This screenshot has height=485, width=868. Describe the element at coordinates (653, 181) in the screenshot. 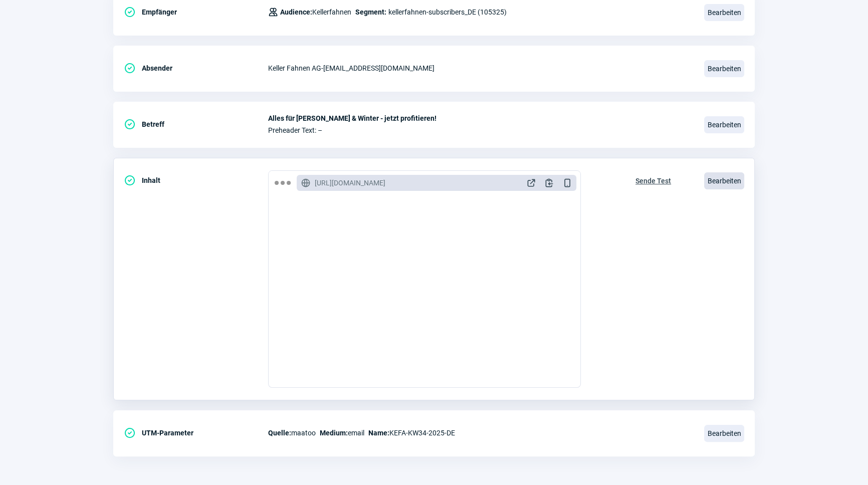

I see `span: Sende Test` at that location.